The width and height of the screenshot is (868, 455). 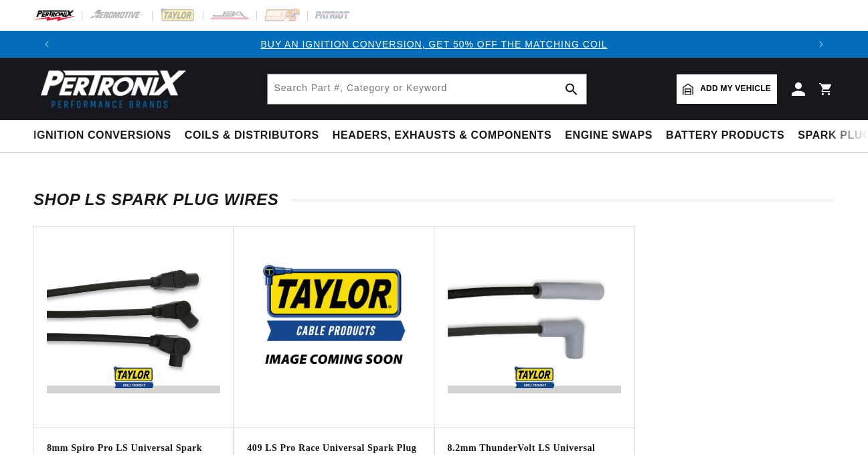 What do you see at coordinates (102, 135) in the screenshot?
I see `span: Ignition Conversions` at bounding box center [102, 135].